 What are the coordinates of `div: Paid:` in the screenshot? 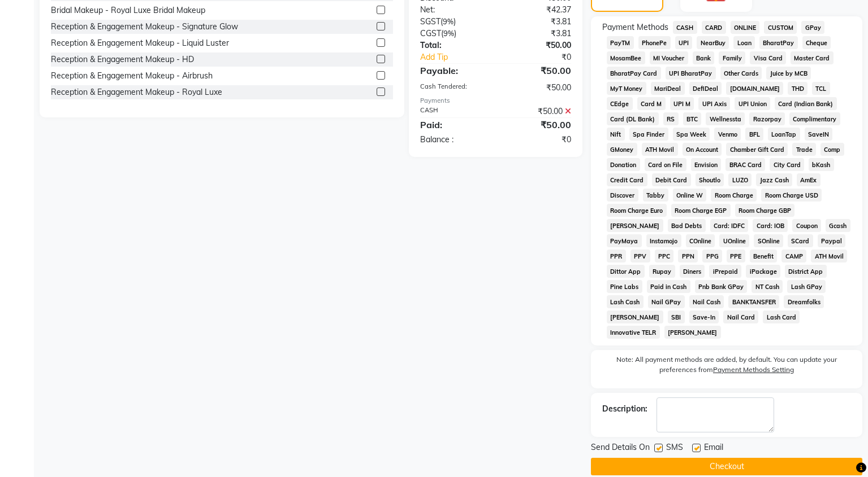 It's located at (454, 125).